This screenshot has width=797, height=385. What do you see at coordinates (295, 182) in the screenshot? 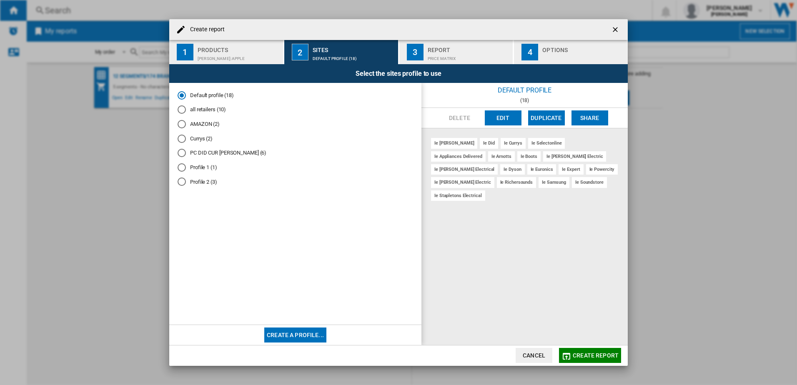
I see `md-radio-button: Profile 2 (3)` at bounding box center [295, 182].